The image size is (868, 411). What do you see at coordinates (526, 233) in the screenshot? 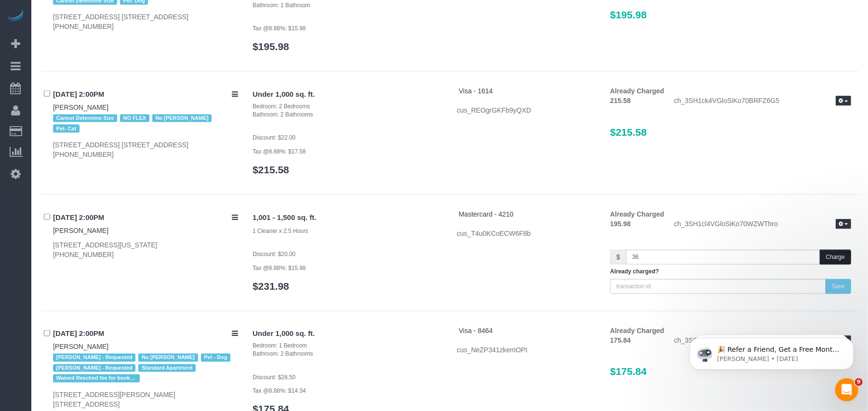
I see `div: cus_T4u0KCoECW6F8b` at bounding box center [526, 233].